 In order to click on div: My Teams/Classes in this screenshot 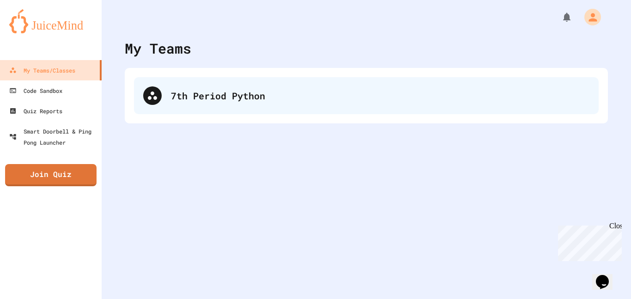, I will do `click(42, 70)`.